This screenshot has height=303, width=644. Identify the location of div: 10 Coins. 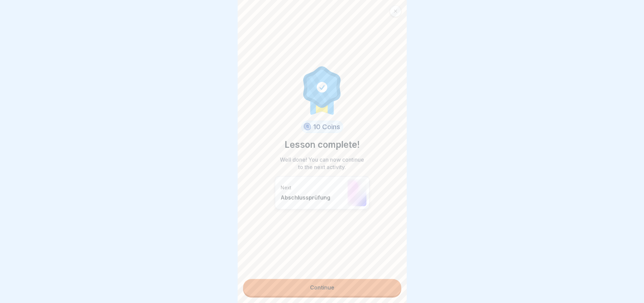
(322, 127).